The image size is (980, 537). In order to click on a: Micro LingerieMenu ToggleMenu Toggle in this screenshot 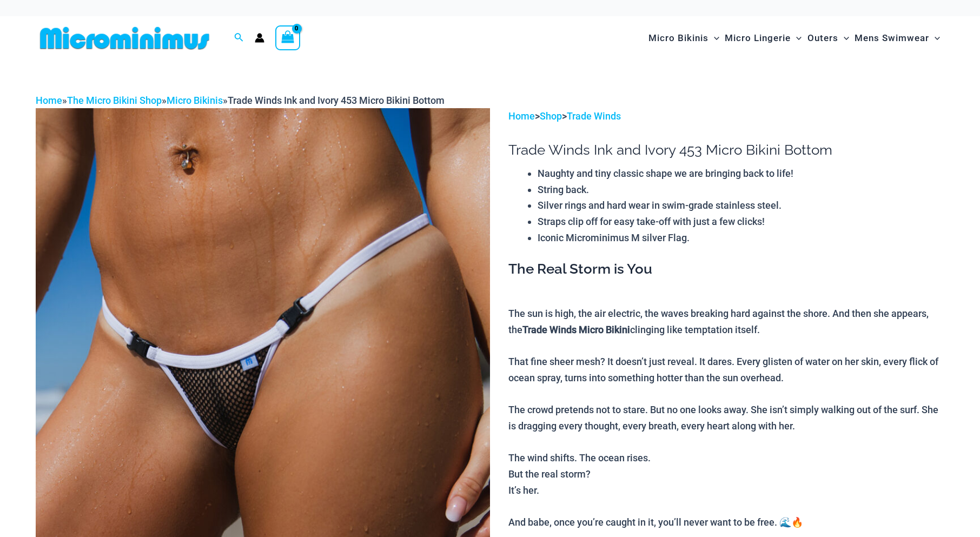, I will do `click(763, 38)`.